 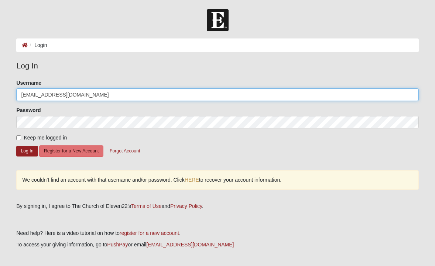 What do you see at coordinates (37, 45) in the screenshot?
I see `li: Login` at bounding box center [37, 45].